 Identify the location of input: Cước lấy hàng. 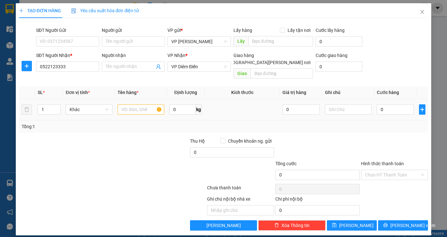
(339, 42).